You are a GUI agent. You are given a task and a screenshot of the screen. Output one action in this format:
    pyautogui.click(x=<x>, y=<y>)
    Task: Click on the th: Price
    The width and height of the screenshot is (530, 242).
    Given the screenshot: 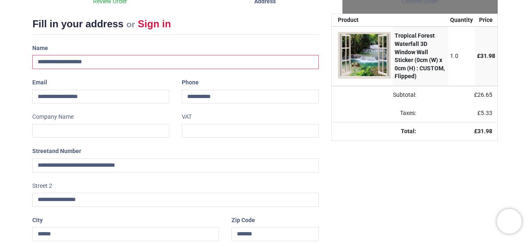 What is the action you would take?
    pyautogui.click(x=486, y=20)
    